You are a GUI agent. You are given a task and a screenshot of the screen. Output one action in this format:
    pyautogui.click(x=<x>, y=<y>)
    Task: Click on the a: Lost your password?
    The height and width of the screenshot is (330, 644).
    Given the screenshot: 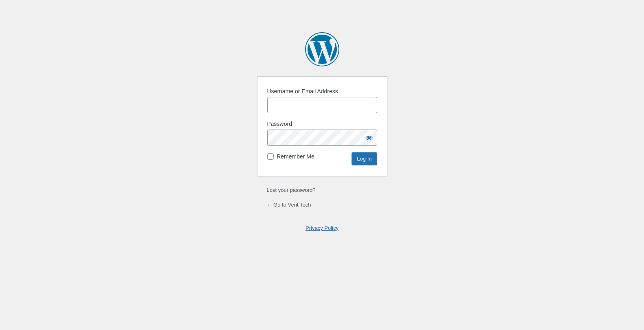 What is the action you would take?
    pyautogui.click(x=291, y=190)
    